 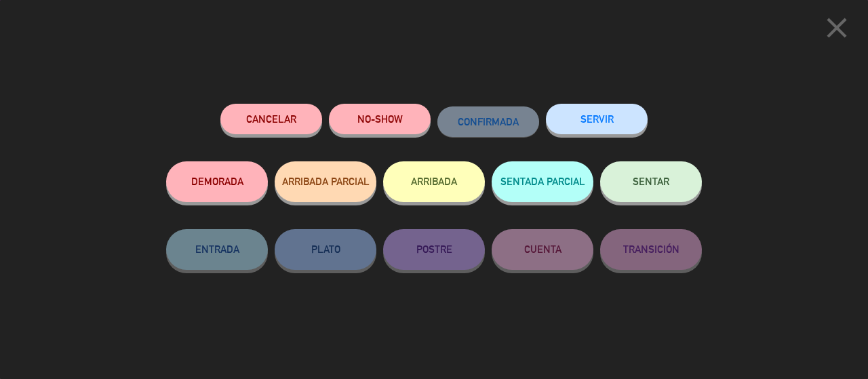 What do you see at coordinates (651, 182) in the screenshot?
I see `button: SENTAR` at bounding box center [651, 182].